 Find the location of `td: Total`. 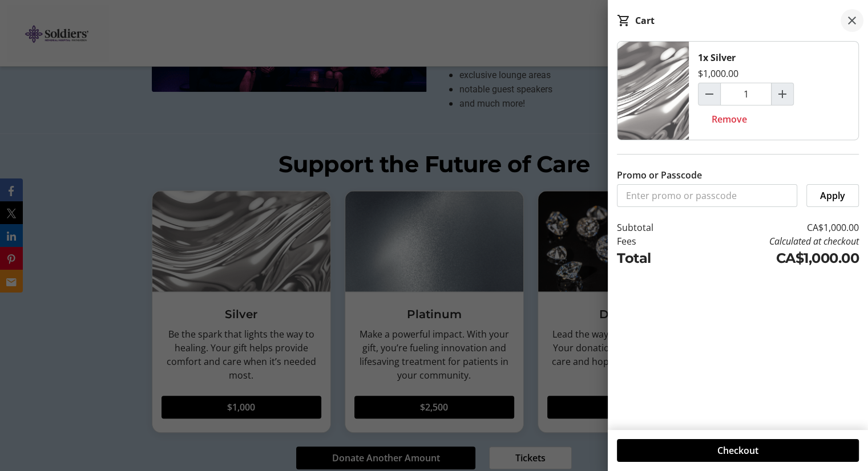

td: Total is located at coordinates (652, 258).